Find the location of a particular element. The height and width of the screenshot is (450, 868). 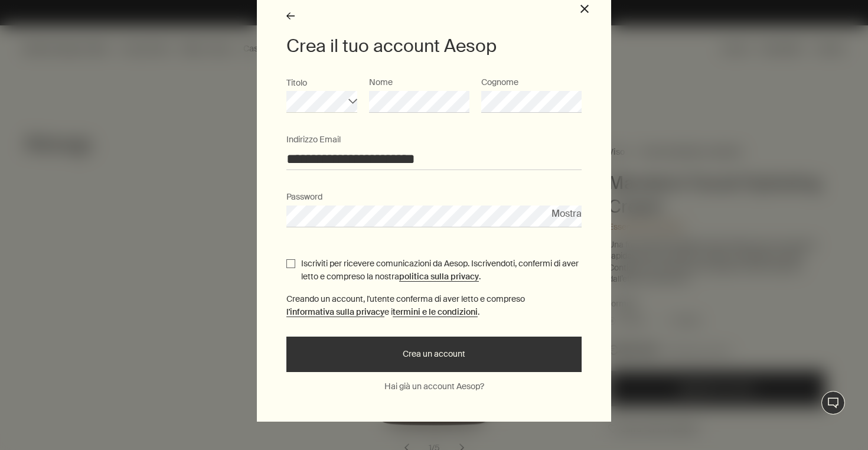

span: politica sulla privacy is located at coordinates (439, 276).